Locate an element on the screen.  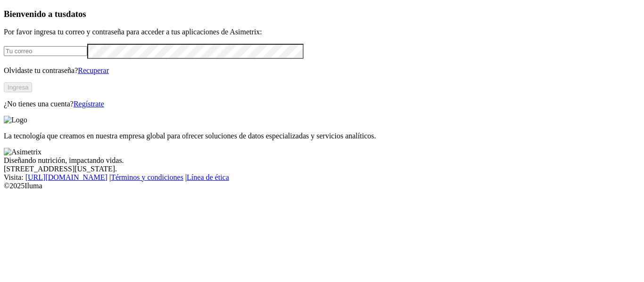
h3: Bienvenido a tus is located at coordinates (322, 14).